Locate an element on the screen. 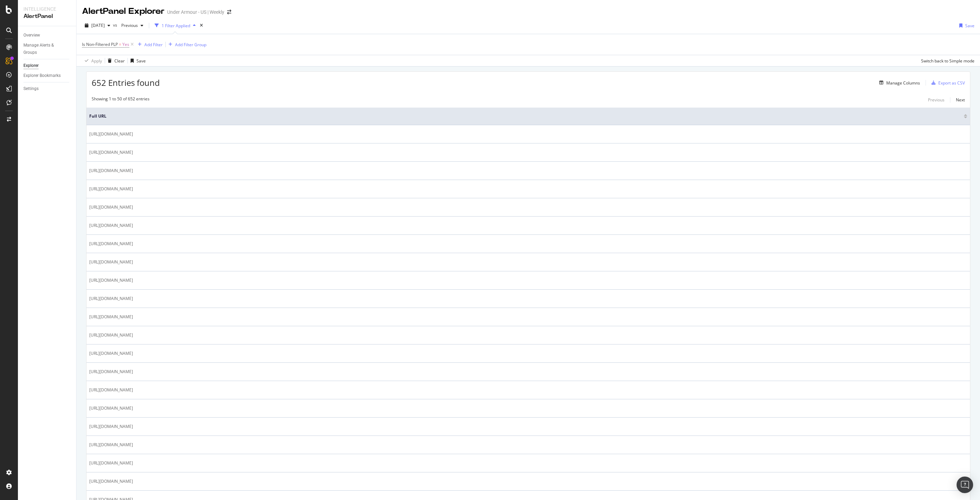 This screenshot has height=500, width=980. div: Overview is located at coordinates (32, 35).